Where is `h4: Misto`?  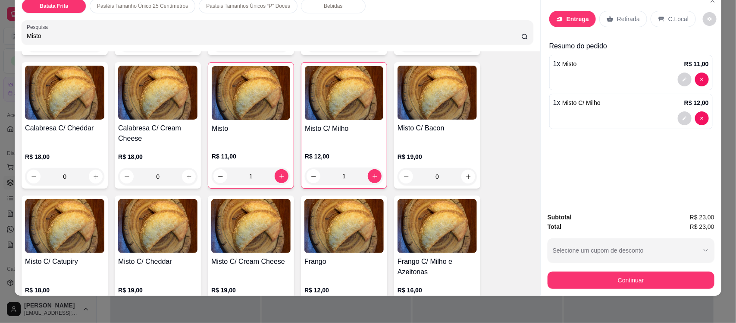
h4: Misto is located at coordinates (251, 128).